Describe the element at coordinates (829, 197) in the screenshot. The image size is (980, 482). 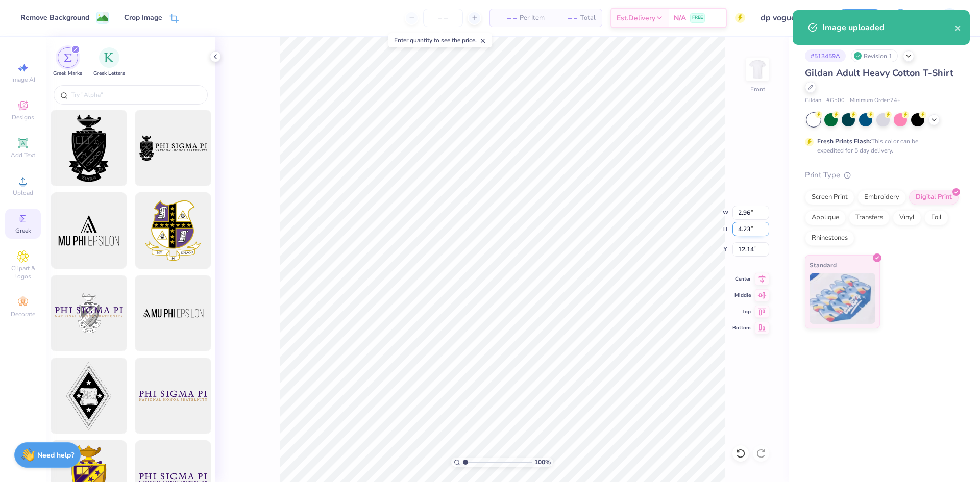
I see `div: Screen Print` at that location.